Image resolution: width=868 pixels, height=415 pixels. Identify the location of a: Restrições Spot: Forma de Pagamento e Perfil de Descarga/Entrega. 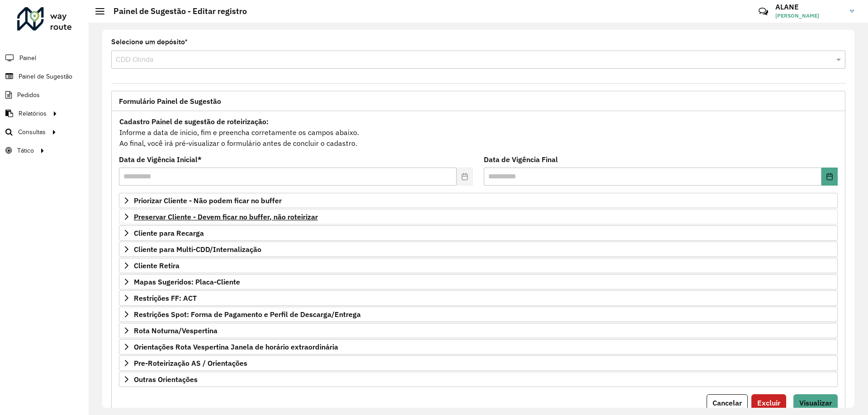
(478, 315).